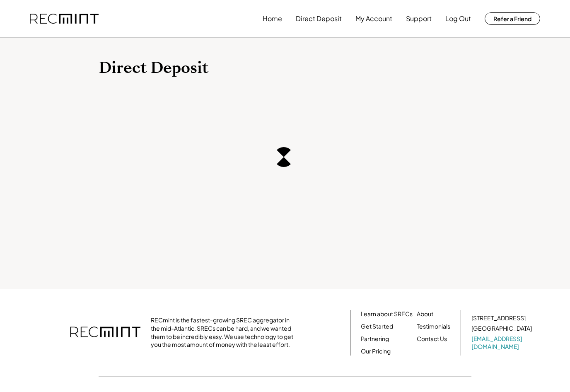 This screenshot has height=392, width=570. What do you see at coordinates (376, 351) in the screenshot?
I see `a: Our Pricing` at bounding box center [376, 351].